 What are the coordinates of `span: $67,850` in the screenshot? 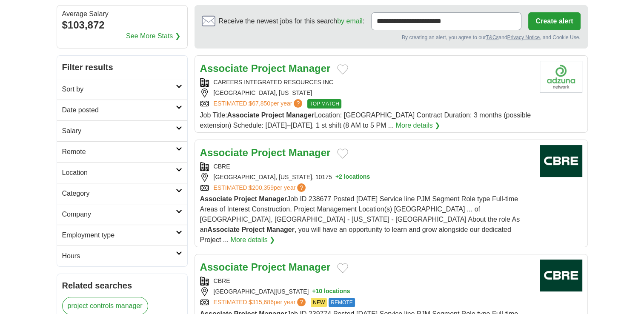 It's located at (259, 103).